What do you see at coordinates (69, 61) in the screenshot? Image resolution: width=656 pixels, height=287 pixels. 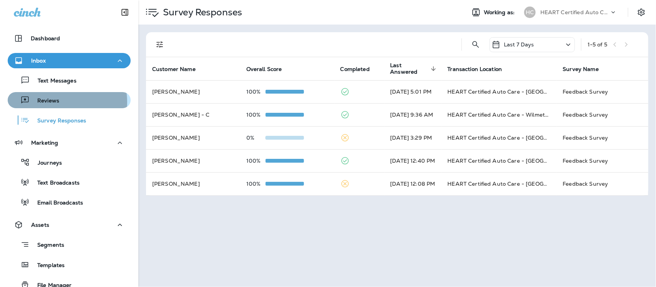 I see `button: Inbox` at bounding box center [69, 61].